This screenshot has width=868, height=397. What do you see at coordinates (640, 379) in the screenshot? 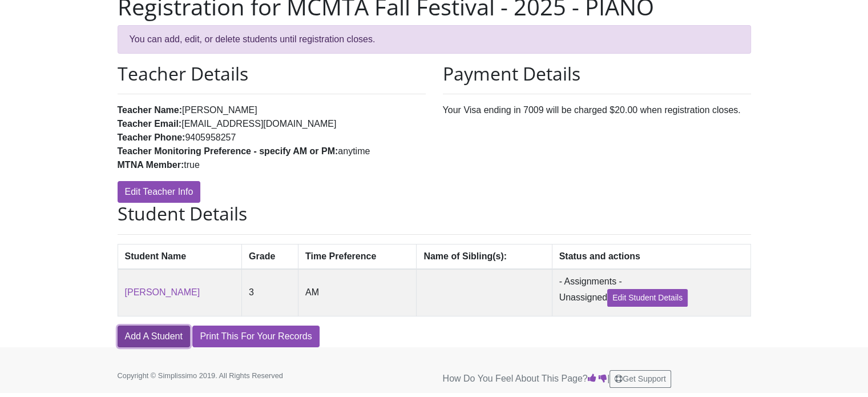
I see `button: Get Support` at bounding box center [640, 379].